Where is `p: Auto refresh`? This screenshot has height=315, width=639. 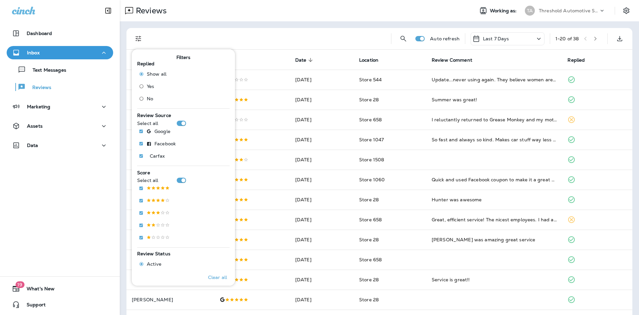
p: Auto refresh is located at coordinates (445, 39).